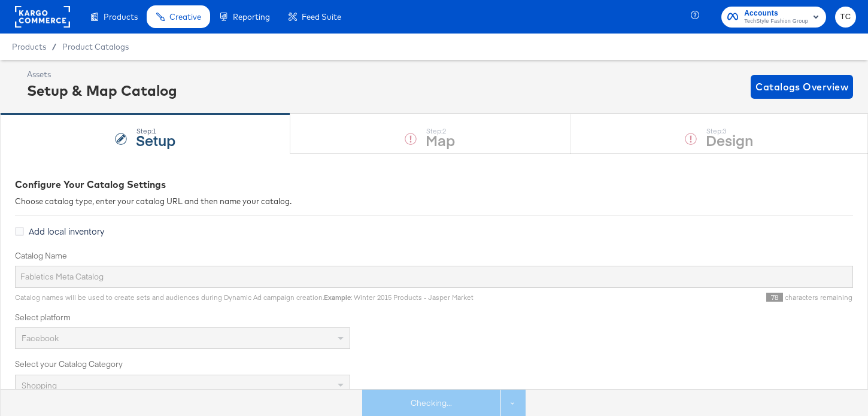 The width and height of the screenshot is (868, 416). I want to click on button: Catalogs Overview, so click(802, 87).